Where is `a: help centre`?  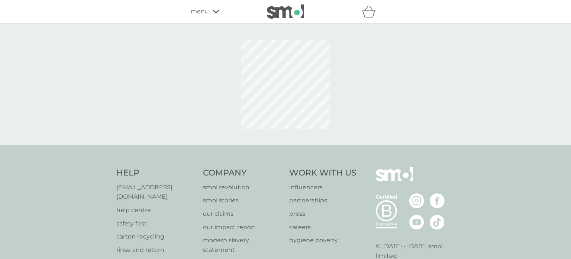 a: help centre is located at coordinates (156, 210).